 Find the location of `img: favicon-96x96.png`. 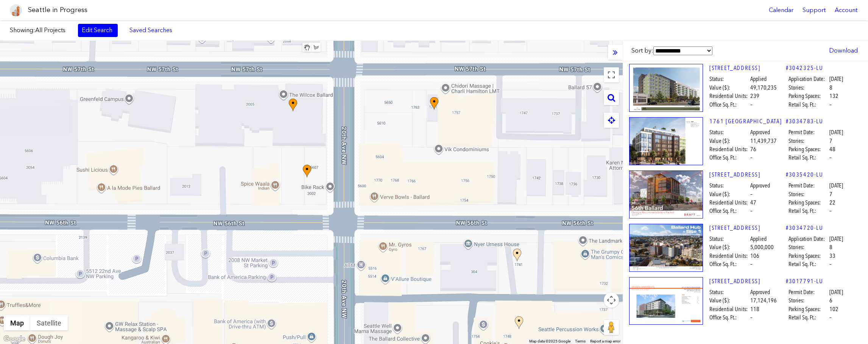

img: favicon-96x96.png is located at coordinates (16, 10).